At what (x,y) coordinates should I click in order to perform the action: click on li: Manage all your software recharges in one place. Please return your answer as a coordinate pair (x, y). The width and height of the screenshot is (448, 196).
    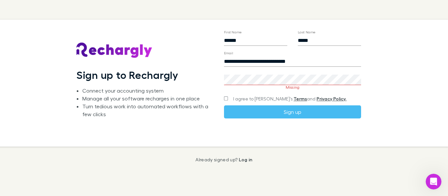
    Looking at the image, I should click on (148, 99).